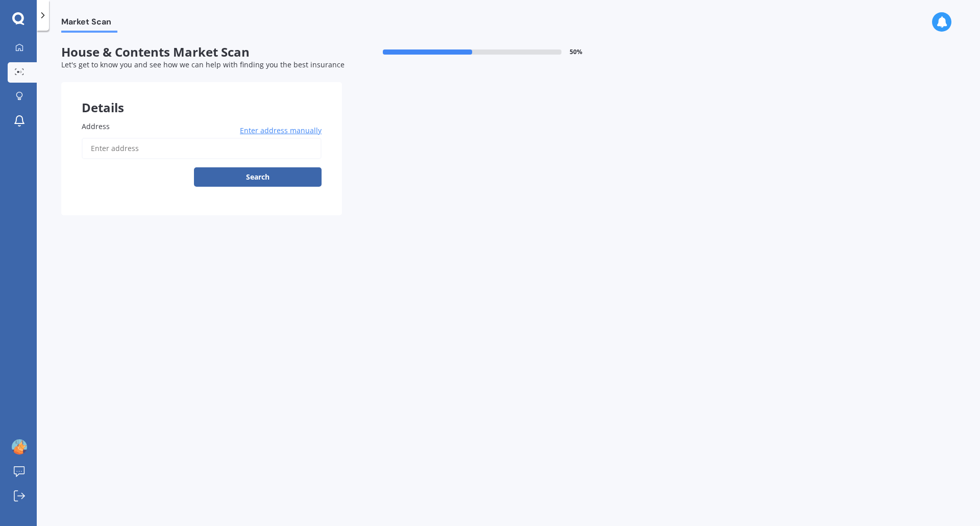 This screenshot has height=526, width=980. I want to click on img: ACg8ocKGj9-kY4W6S5NLNMcEiKQz_WNFAruHwRS9uSG87jr6aKbWQBc4=s96-c, so click(20, 447).